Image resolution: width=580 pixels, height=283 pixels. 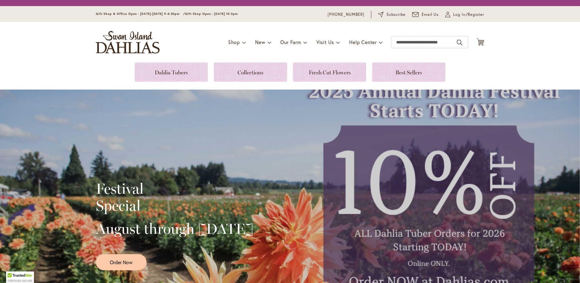 What do you see at coordinates (121, 262) in the screenshot?
I see `a: Order Now` at bounding box center [121, 262].